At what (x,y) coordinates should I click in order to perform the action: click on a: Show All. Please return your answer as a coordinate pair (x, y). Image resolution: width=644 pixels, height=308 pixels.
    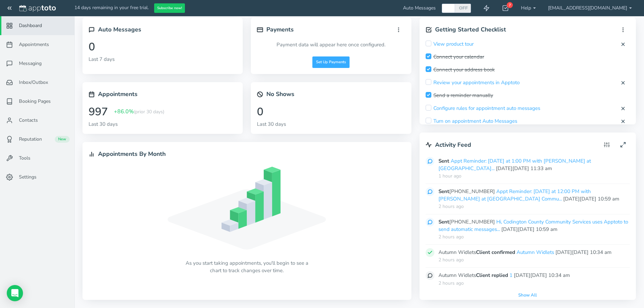
    Looking at the image, I should click on (527, 295).